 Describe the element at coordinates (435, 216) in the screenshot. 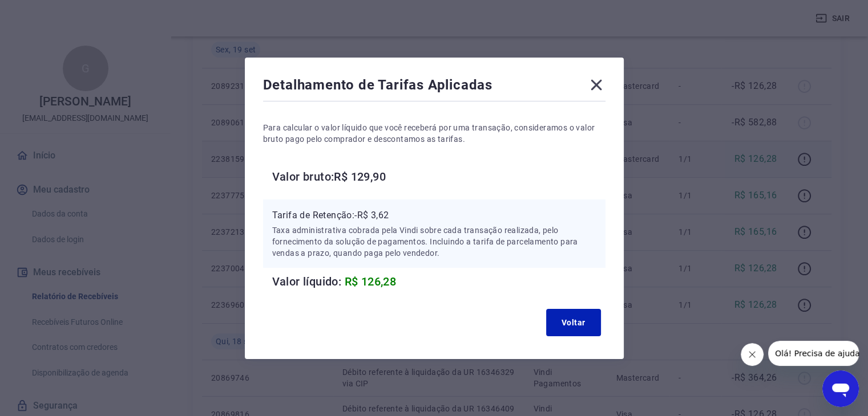

I see `p: Tarifa de Retenção: -R$ 3,62` at that location.